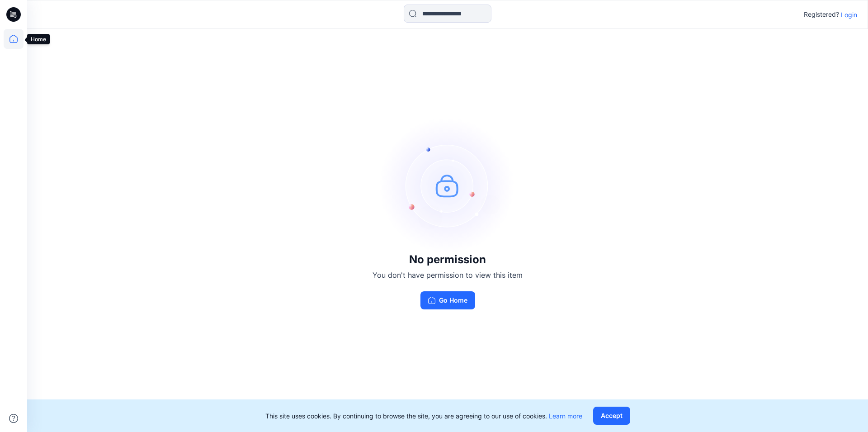 The height and width of the screenshot is (432, 868). I want to click on p: Login, so click(849, 15).